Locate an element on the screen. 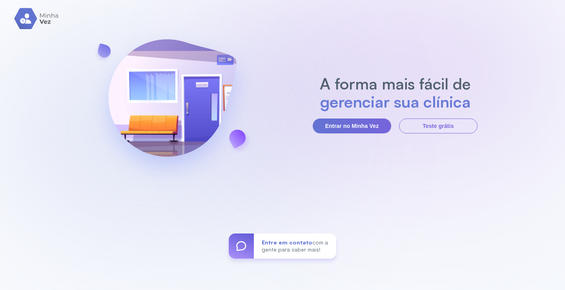  span: Entre em contato is located at coordinates (287, 242).